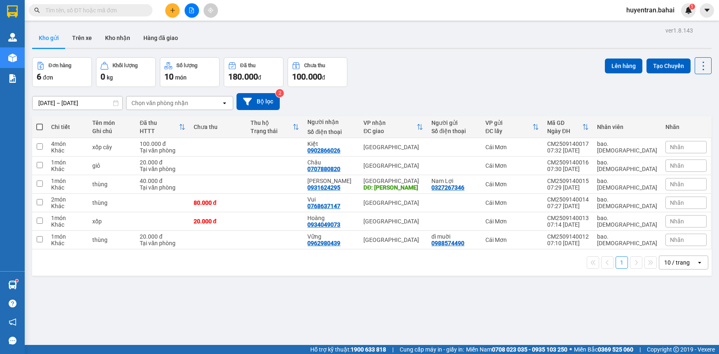  Describe the element at coordinates (331, 236) in the screenshot. I see `div: Vững` at that location.